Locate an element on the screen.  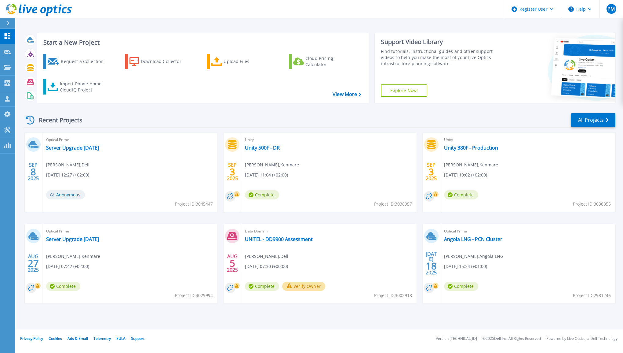
div: Download Collector is located at coordinates (165, 61).